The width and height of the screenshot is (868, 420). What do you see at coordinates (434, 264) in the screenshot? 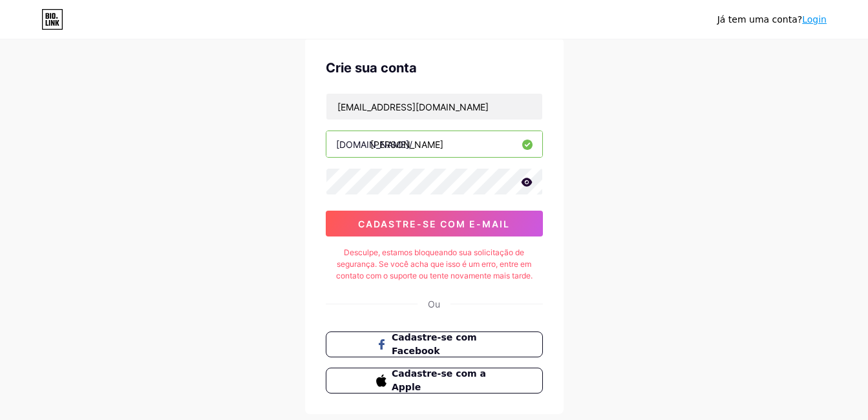
I see `div: Desculpe, estamos bloqueando sua solicitação de segurança. Se você acha que isso é um erro, entre...` at bounding box center [434, 264].